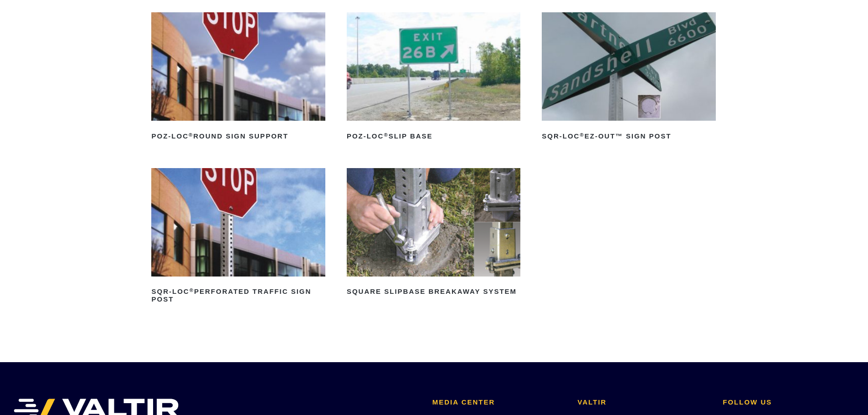 This screenshot has width=868, height=415. Describe the element at coordinates (238, 78) in the screenshot. I see `a: POZ-LOC®Round Sign Support` at that location.